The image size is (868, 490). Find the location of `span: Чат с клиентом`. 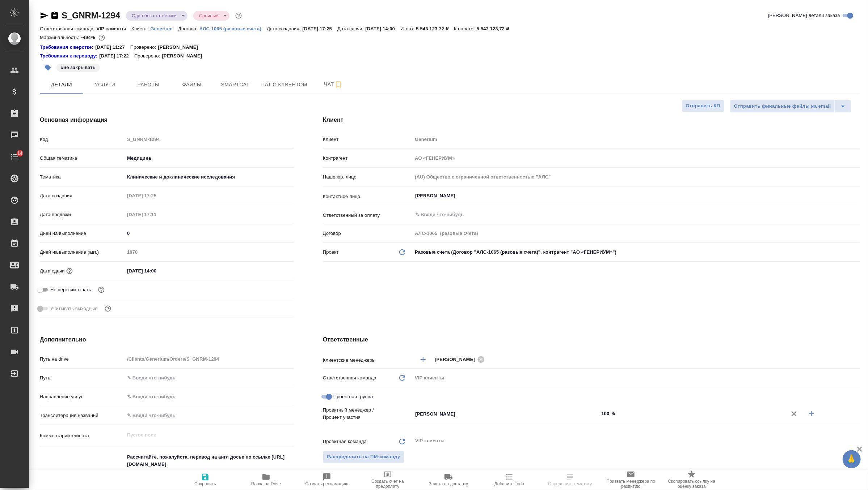

span: Чат с клиентом is located at coordinates (284, 85).